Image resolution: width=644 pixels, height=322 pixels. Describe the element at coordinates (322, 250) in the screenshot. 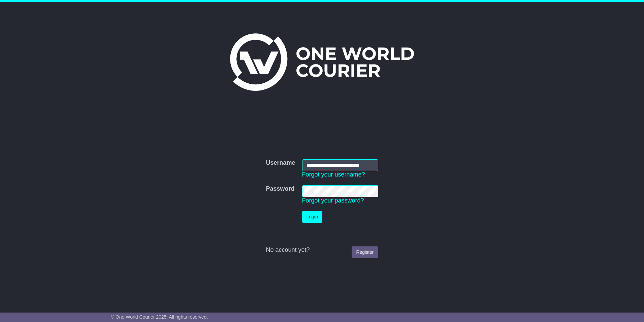

I see `div: No account yet?` at that location.